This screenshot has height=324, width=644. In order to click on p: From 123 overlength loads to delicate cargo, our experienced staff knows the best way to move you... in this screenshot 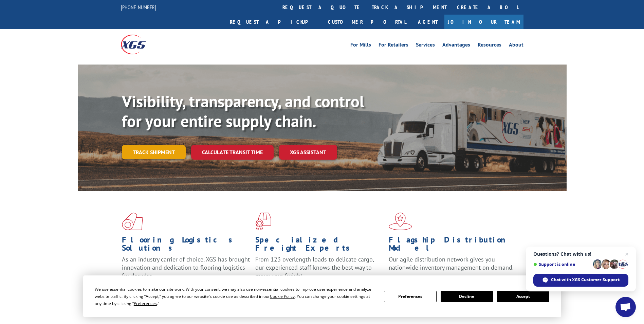, I will do `click(320, 270)`.